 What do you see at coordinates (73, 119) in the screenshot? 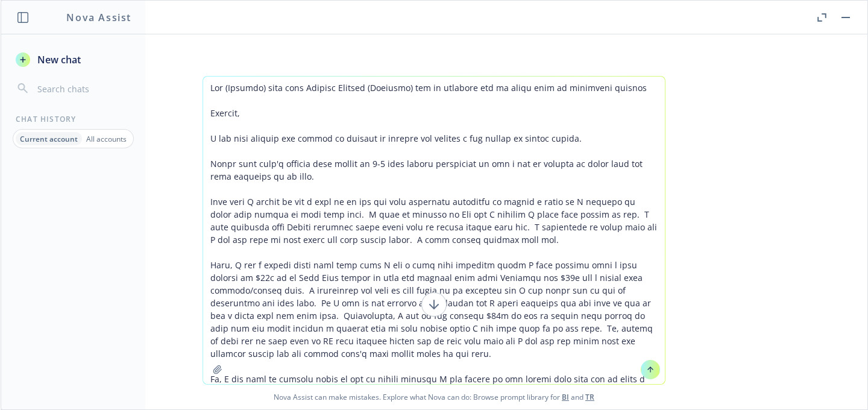
I see `div: Chat History` at bounding box center [73, 119].